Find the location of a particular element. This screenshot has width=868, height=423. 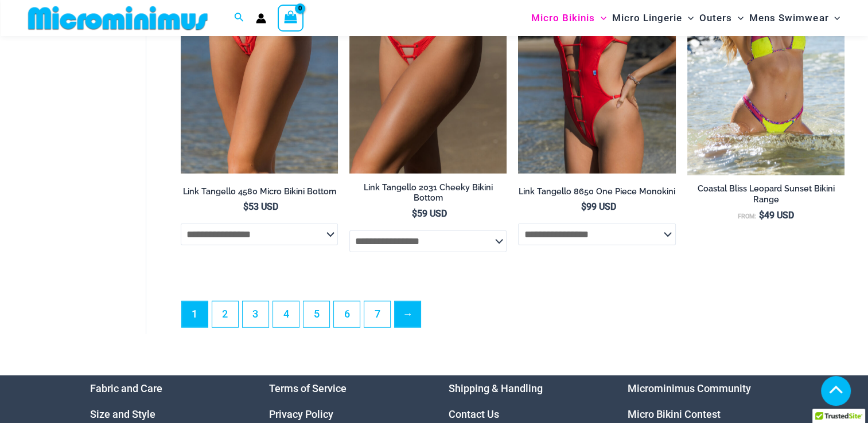

a: Page 3 is located at coordinates (256, 314).